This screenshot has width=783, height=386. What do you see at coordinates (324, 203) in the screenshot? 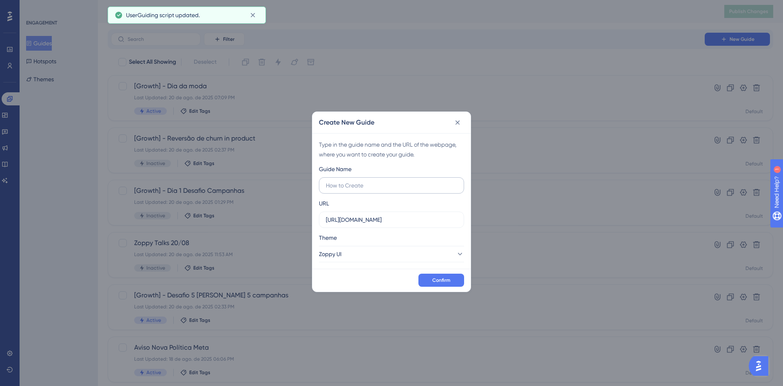
I see `div: URL` at bounding box center [324, 203].